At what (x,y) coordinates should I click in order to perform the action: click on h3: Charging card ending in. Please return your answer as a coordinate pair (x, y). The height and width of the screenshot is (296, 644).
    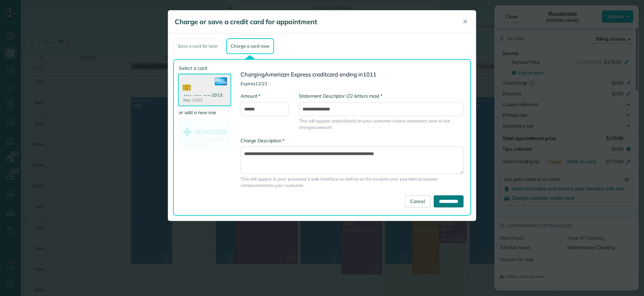
    Looking at the image, I should click on (352, 74).